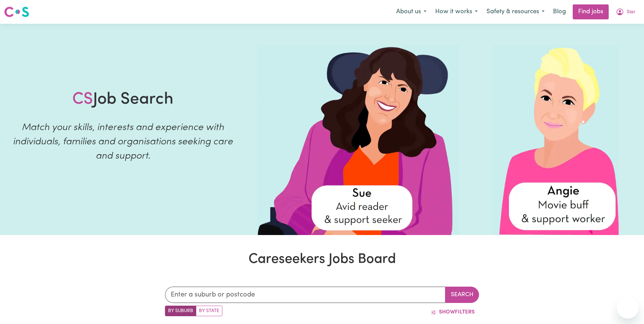 This screenshot has height=324, width=644. What do you see at coordinates (632, 12) in the screenshot?
I see `span: Siar` at bounding box center [632, 12].